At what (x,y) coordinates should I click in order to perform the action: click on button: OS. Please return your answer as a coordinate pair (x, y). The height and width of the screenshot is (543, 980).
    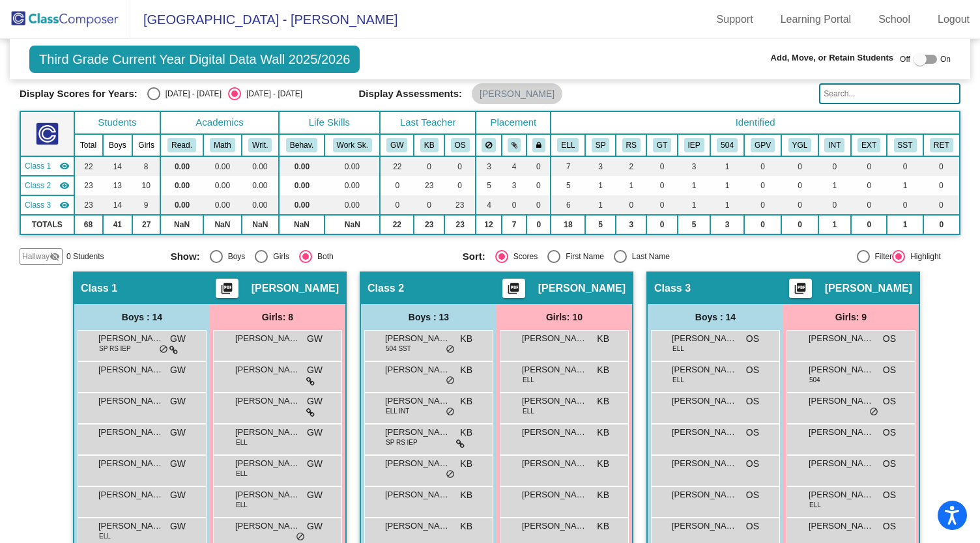
    Looking at the image, I should click on (460, 145).